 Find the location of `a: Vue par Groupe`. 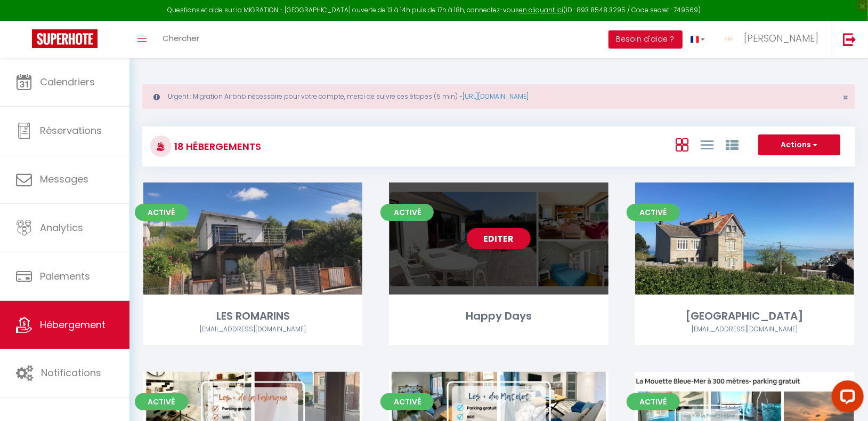

a: Vue par Groupe is located at coordinates (732, 144).